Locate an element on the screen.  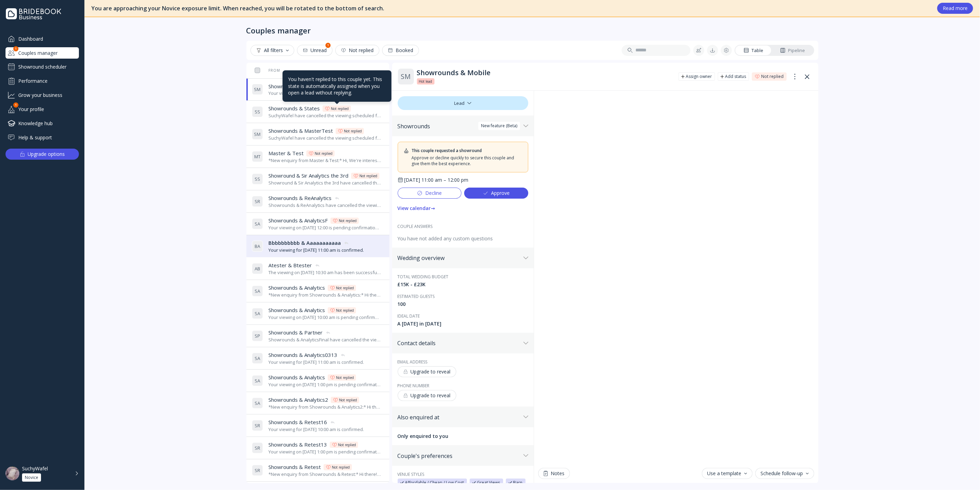
div: Only enquired to you is located at coordinates (463, 436).